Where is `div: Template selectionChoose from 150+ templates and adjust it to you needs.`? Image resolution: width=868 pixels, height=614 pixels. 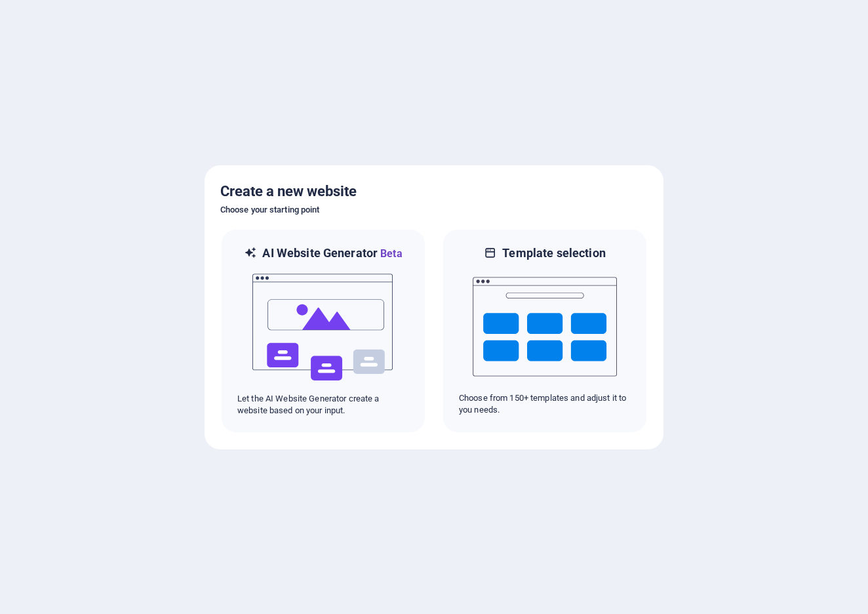
div: Template selectionChoose from 150+ templates and adjust it to you needs. is located at coordinates (545, 331).